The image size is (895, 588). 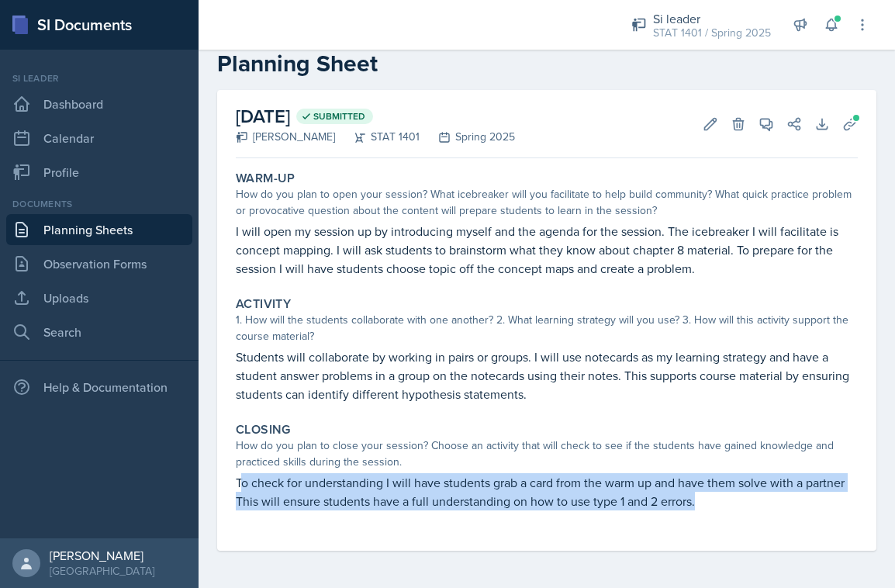 What do you see at coordinates (99, 230) in the screenshot?
I see `a: Planning Sheets` at bounding box center [99, 230].